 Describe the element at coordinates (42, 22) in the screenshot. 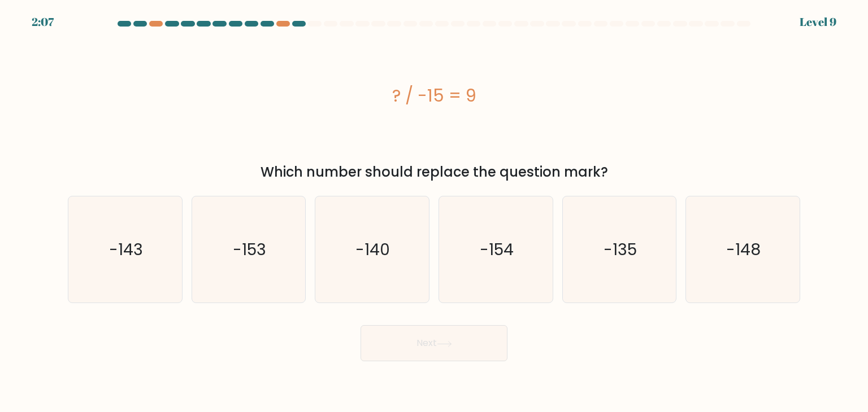

I see `div: 2:07` at that location.